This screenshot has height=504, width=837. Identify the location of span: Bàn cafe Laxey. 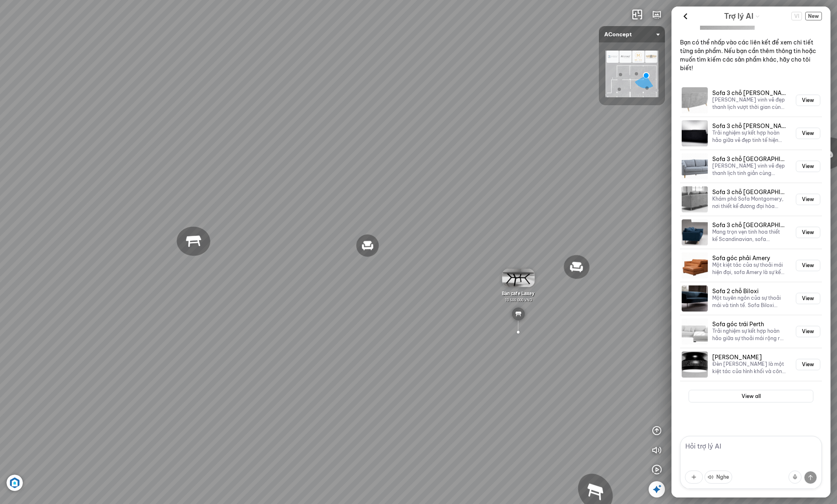
(519, 293).